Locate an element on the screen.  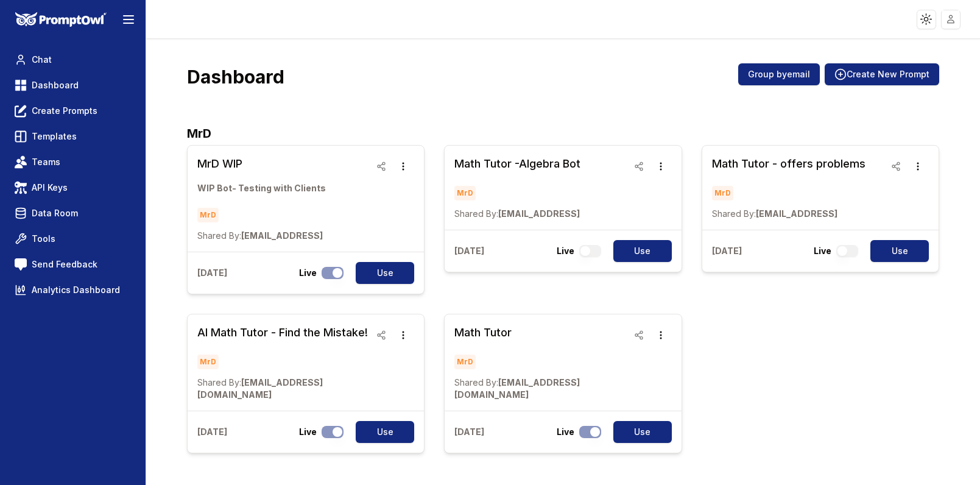
a: Teams is located at coordinates (72, 162).